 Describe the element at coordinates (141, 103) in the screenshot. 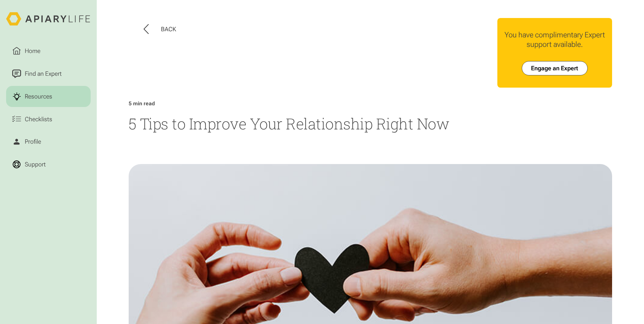

I see `div: 5 min read` at that location.